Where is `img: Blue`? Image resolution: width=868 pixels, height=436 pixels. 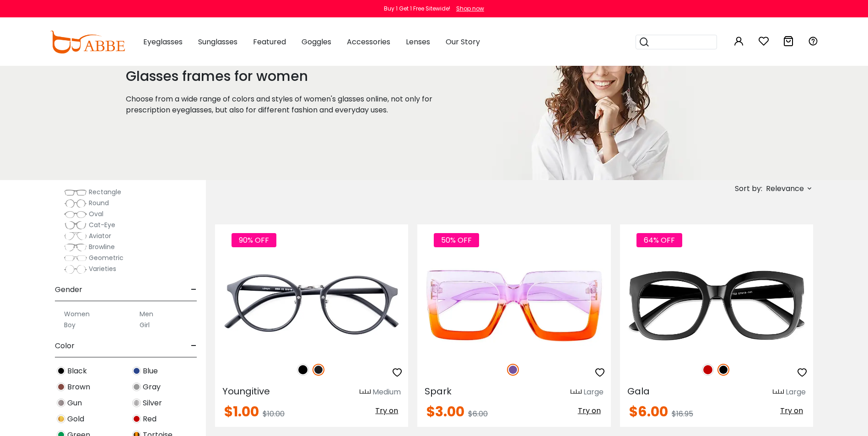 img: Blue is located at coordinates (136, 371).